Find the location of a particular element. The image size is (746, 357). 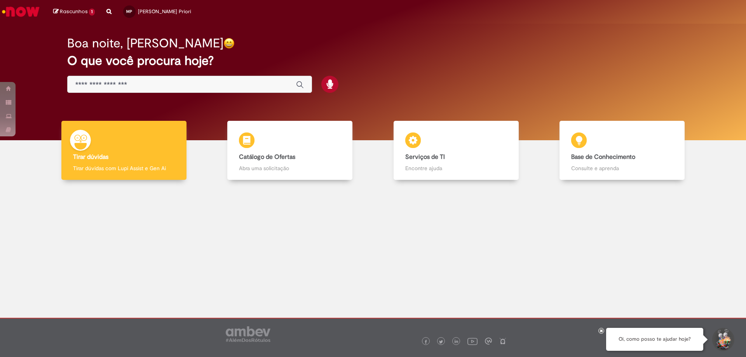

a: Base de Conhecimento Consulte e aprenda is located at coordinates (623, 150).